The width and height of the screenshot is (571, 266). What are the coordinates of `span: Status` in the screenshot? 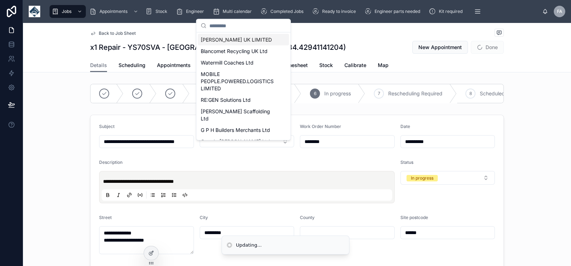 It's located at (407, 162).